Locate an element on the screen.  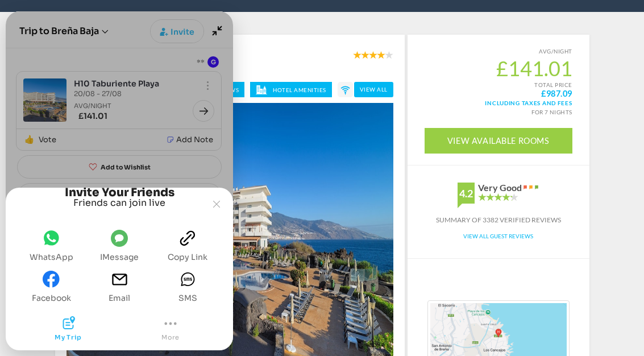
strong: £987.09 is located at coordinates (557, 93).